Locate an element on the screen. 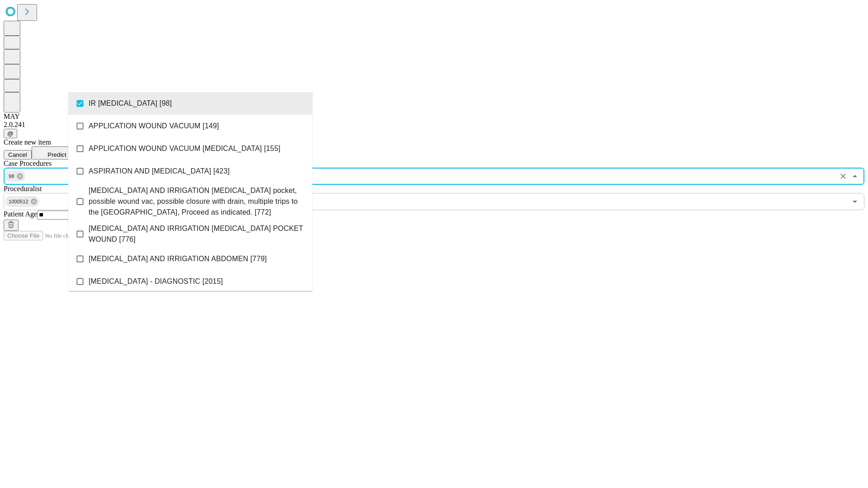 The height and width of the screenshot is (488, 868). button: Cancel is located at coordinates (18, 155).